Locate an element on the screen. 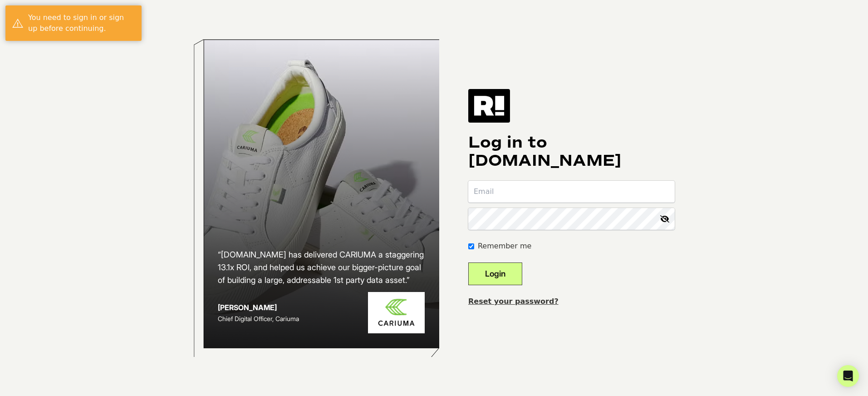 The image size is (868, 396). label: Remember me is located at coordinates (505, 246).